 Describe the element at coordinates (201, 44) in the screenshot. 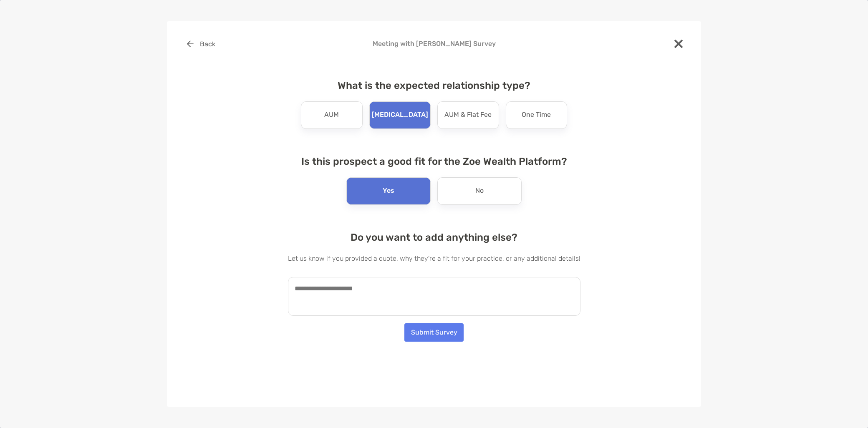

I see `button: Back` at that location.